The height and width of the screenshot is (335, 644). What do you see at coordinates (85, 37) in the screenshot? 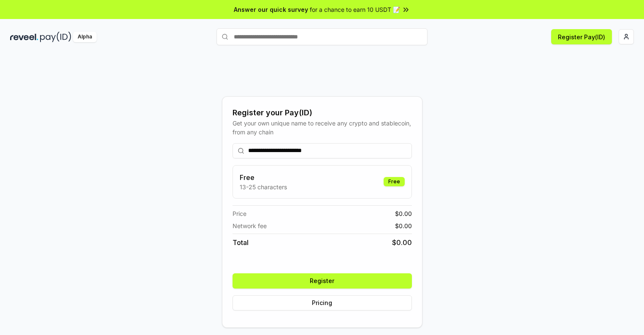
I see `div: Alpha` at bounding box center [85, 37].